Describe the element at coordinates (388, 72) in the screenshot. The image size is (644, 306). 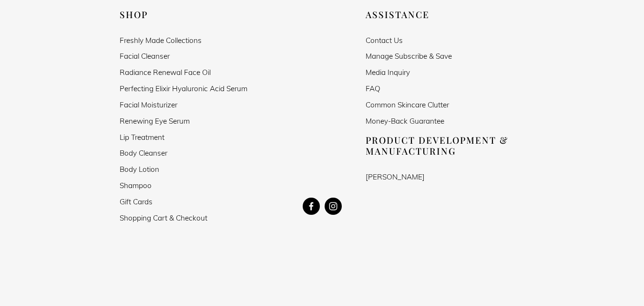
I see `a: Media Inquiry` at that location.